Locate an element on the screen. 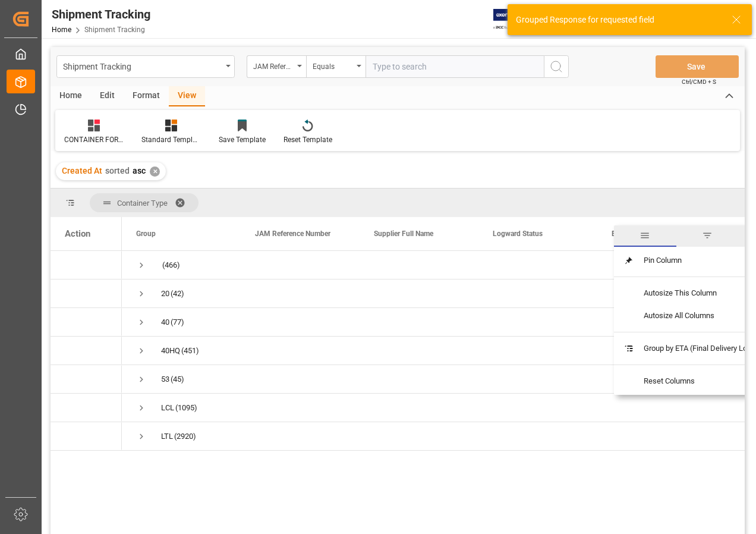 The image size is (756, 534). button: search button is located at coordinates (557, 67).